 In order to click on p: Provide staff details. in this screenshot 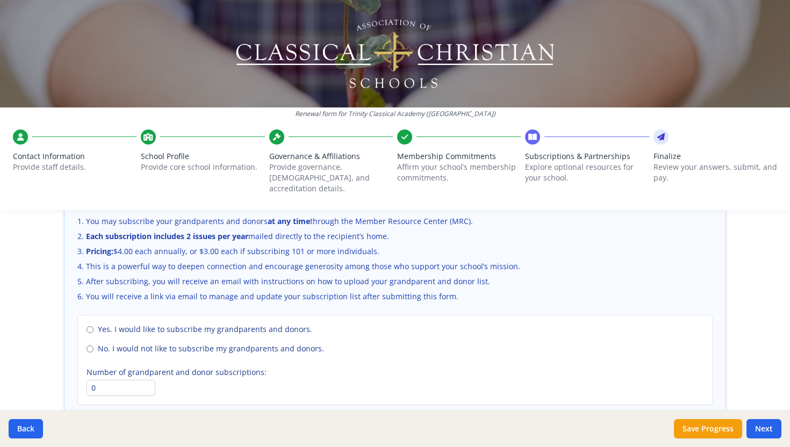, I will do `click(75, 167)`.